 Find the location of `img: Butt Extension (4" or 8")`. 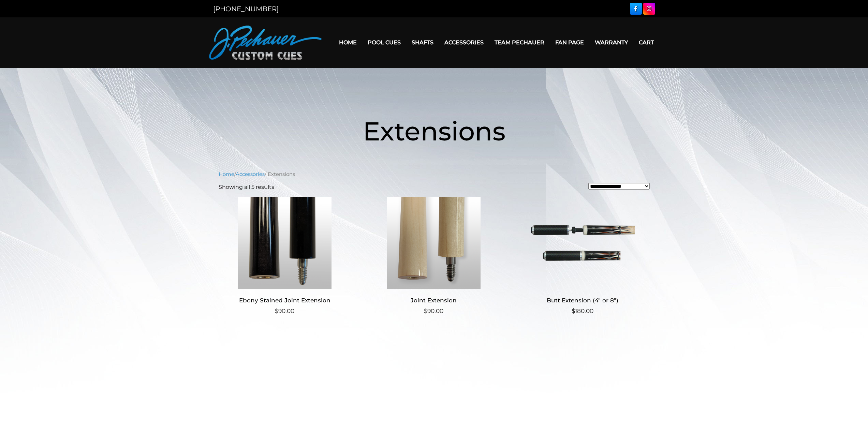

img: Butt Extension (4" or 8") is located at coordinates (583, 243).